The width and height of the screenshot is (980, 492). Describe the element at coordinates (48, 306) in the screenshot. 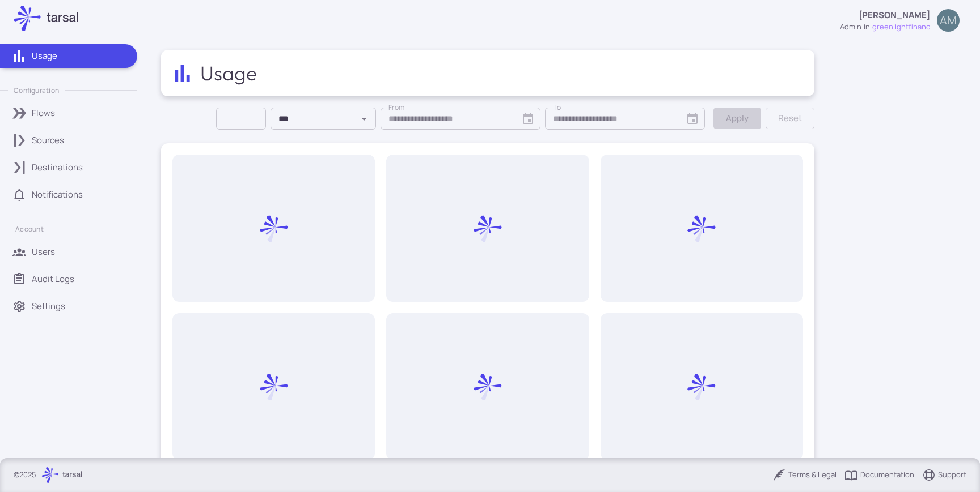

I see `p: Settings` at that location.